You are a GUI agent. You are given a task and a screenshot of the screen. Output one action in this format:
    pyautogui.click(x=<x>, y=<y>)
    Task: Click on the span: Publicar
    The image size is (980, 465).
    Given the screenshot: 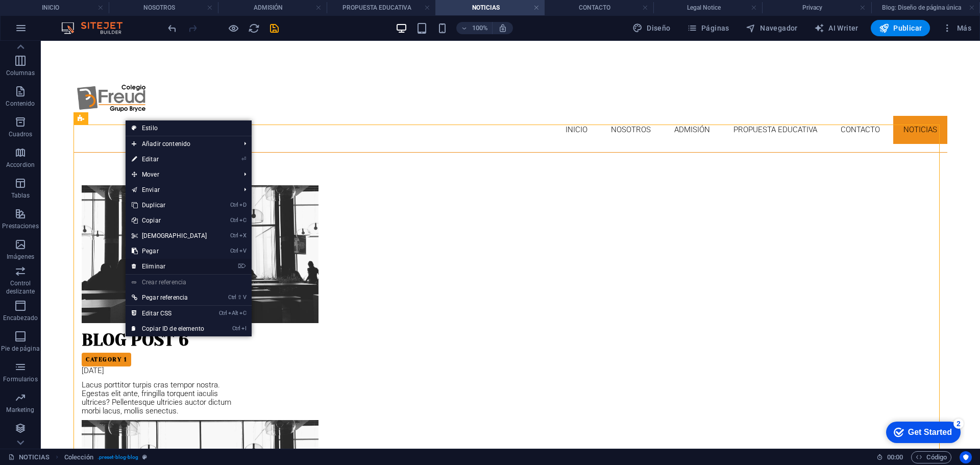 What is the action you would take?
    pyautogui.click(x=900, y=28)
    